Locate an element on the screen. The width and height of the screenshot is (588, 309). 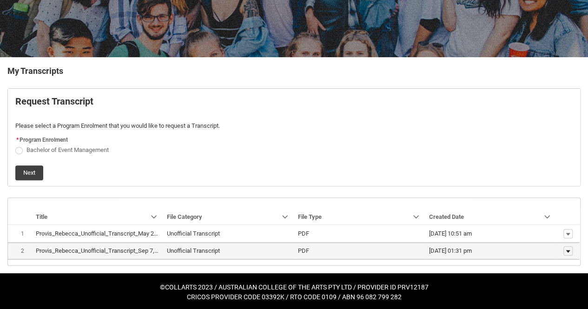
b: My Transcripts is located at coordinates (35, 71).